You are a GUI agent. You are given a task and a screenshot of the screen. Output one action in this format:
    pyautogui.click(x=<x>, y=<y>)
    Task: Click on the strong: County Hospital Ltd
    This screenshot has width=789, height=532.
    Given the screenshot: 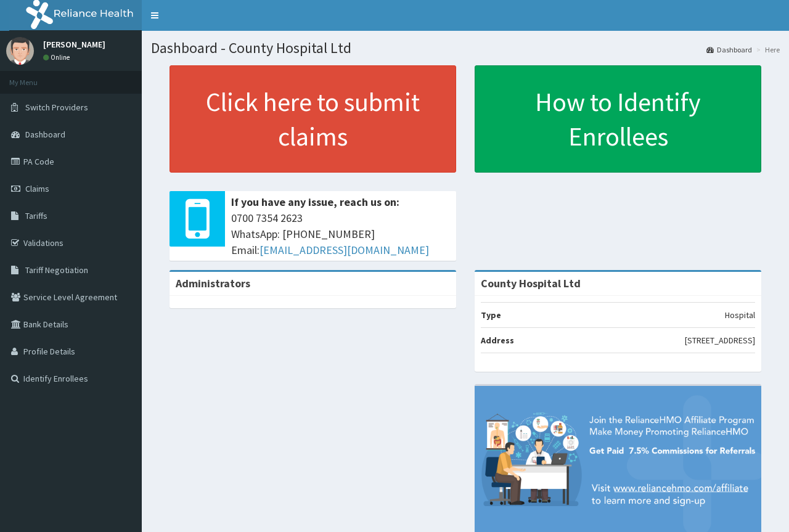 What is the action you would take?
    pyautogui.click(x=531, y=283)
    